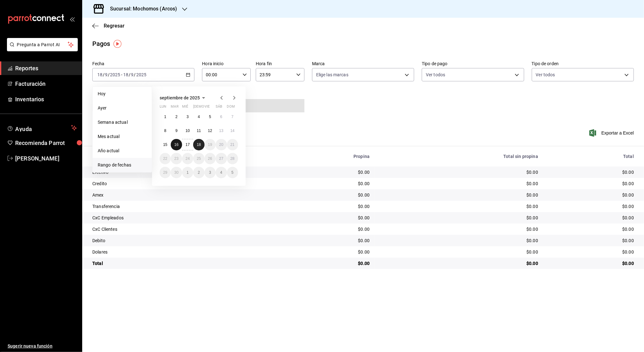 The height and width of the screenshot is (352, 644). Describe the element at coordinates (232, 173) in the screenshot. I see `button: 5 de octubre de 2025` at that location.